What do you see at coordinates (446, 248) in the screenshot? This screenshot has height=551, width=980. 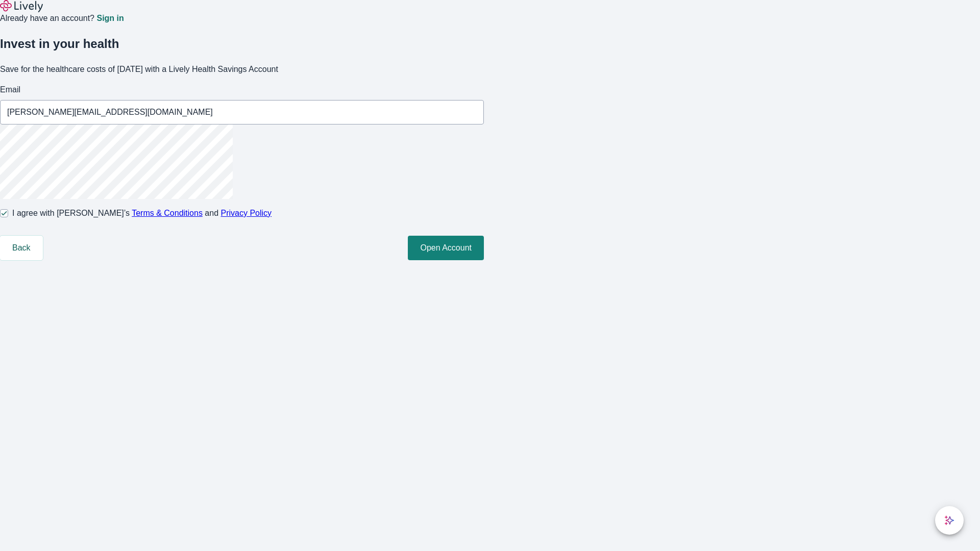 I see `button: Open Account` at bounding box center [446, 248].